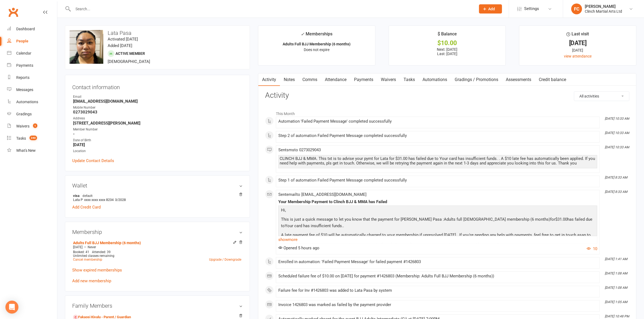 This screenshot has height=319, width=644. Describe the element at coordinates (158, 306) in the screenshot. I see `h3: Family Members` at that location.